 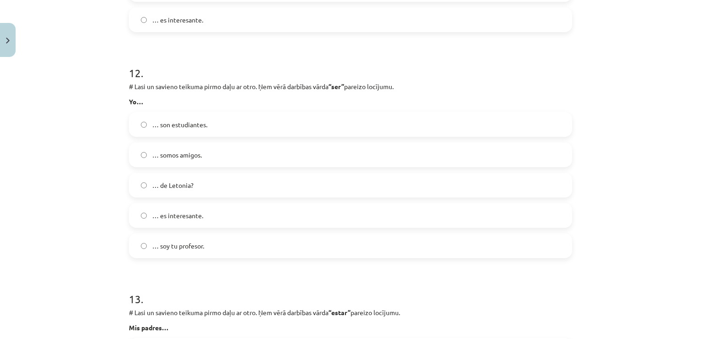 I want to click on h1: 13 ., so click(x=351, y=291).